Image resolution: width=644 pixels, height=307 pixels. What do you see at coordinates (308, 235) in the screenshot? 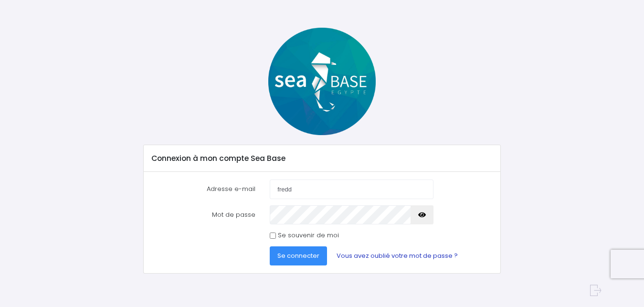
I see `label: Se souvenir de moi` at bounding box center [308, 235].